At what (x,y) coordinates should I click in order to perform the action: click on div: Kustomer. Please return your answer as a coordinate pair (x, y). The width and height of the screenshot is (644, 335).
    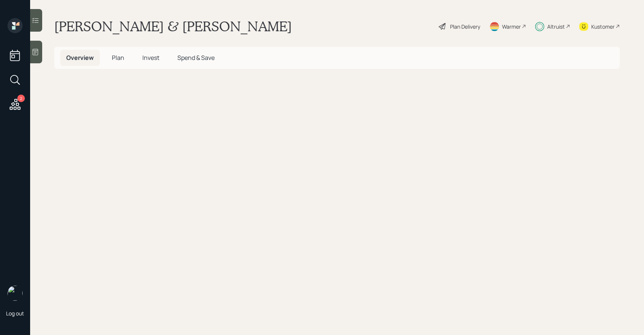
    Looking at the image, I should click on (603, 26).